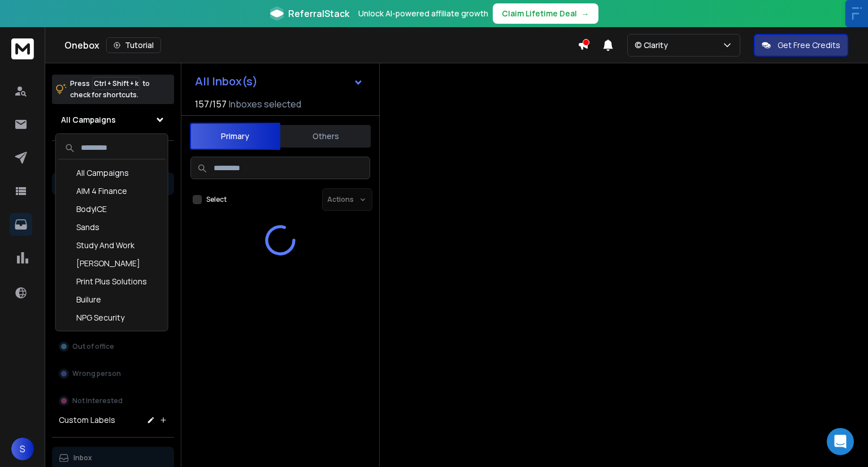 Image resolution: width=868 pixels, height=467 pixels. What do you see at coordinates (321, 45) in the screenshot?
I see `div: Onebox` at bounding box center [321, 45].